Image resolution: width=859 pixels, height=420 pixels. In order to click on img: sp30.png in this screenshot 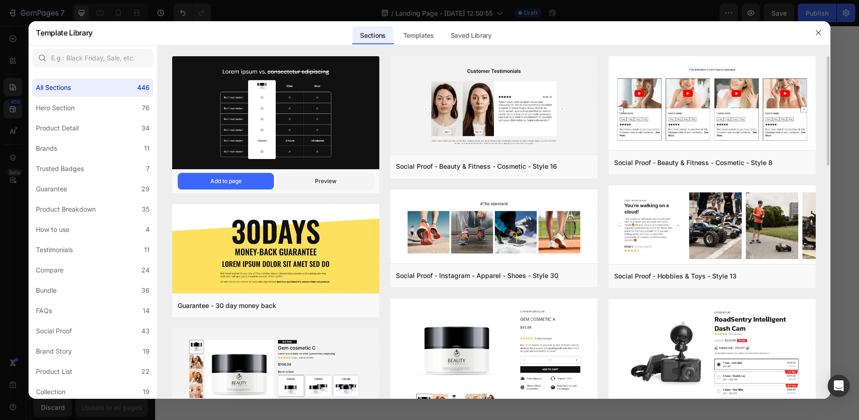, I will do `click(494, 227)`.